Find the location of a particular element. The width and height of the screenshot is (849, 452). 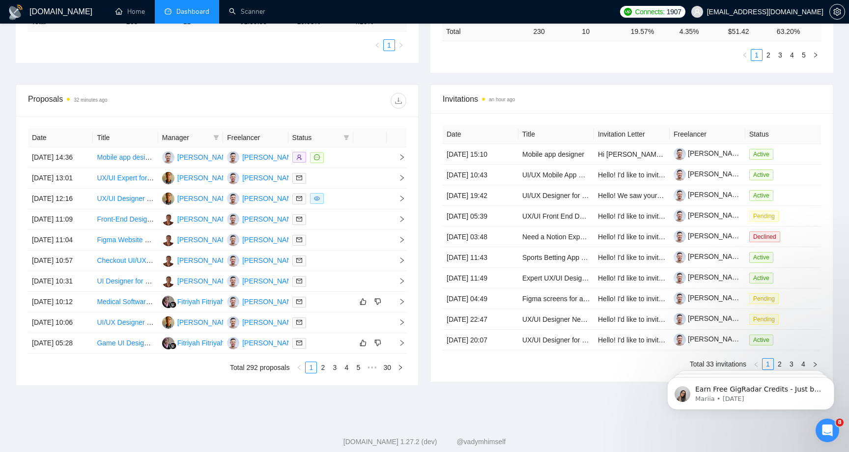

a: UI/UX Designer Needed for Network Dump Analysis Dashboard is located at coordinates (194, 322).